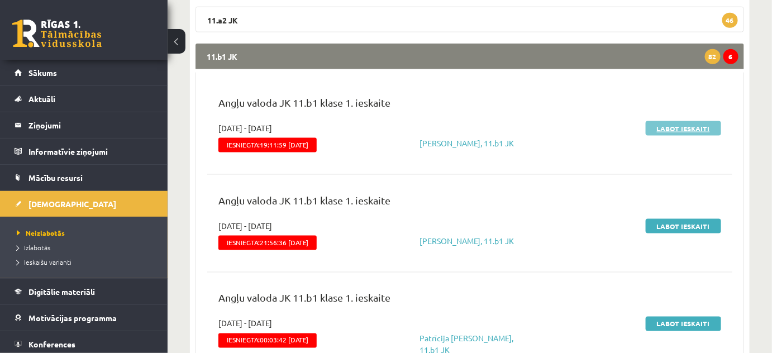 The image size is (772, 353). What do you see at coordinates (84, 73) in the screenshot?
I see `a: Sākums` at bounding box center [84, 73].